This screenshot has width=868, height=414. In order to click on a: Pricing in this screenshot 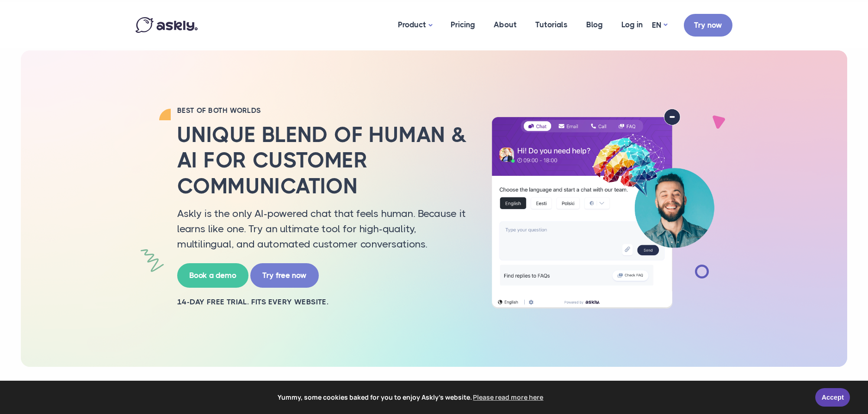, I will do `click(462, 24)`.